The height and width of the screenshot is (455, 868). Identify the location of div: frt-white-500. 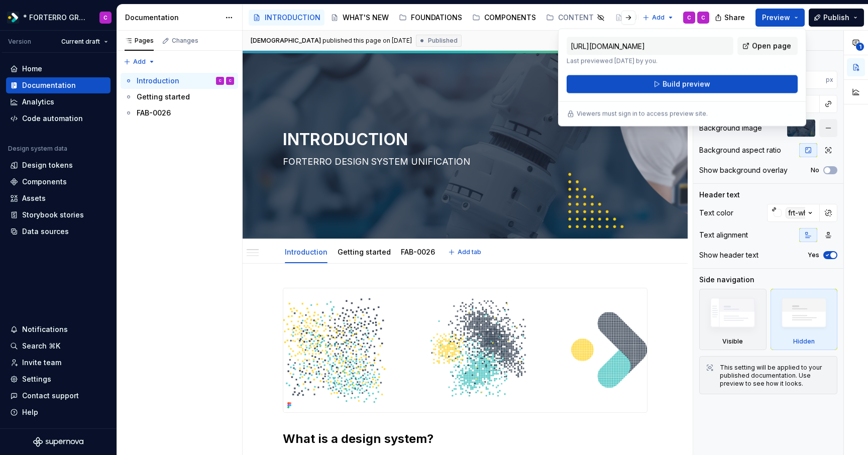
(810, 213).